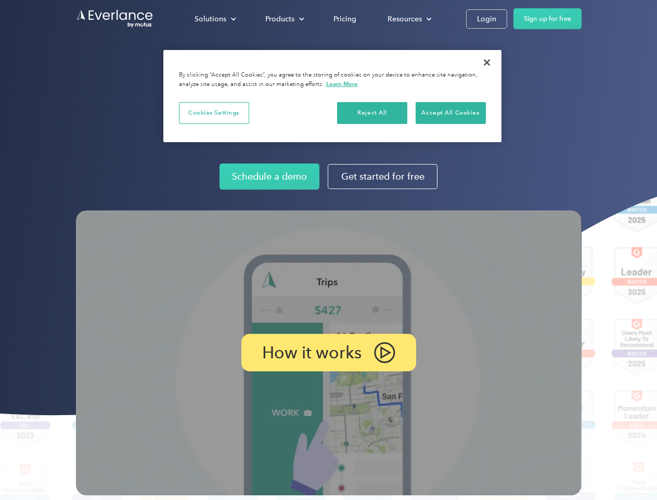 The width and height of the screenshot is (657, 500). I want to click on input: Submit, so click(103, 73).